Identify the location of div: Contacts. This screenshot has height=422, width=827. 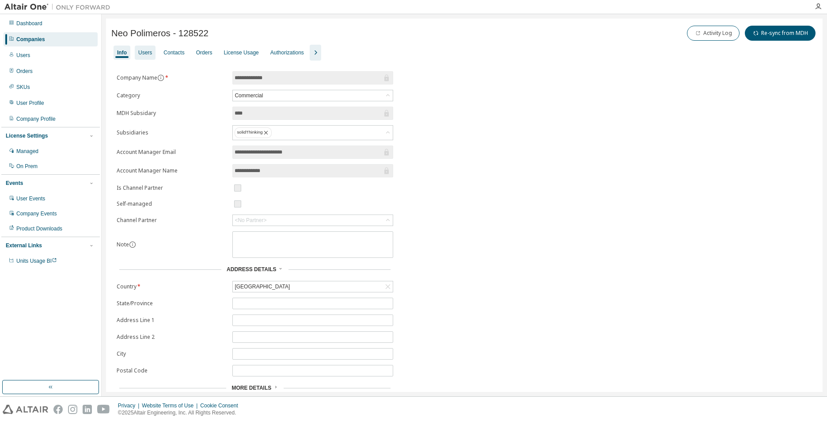
(174, 53).